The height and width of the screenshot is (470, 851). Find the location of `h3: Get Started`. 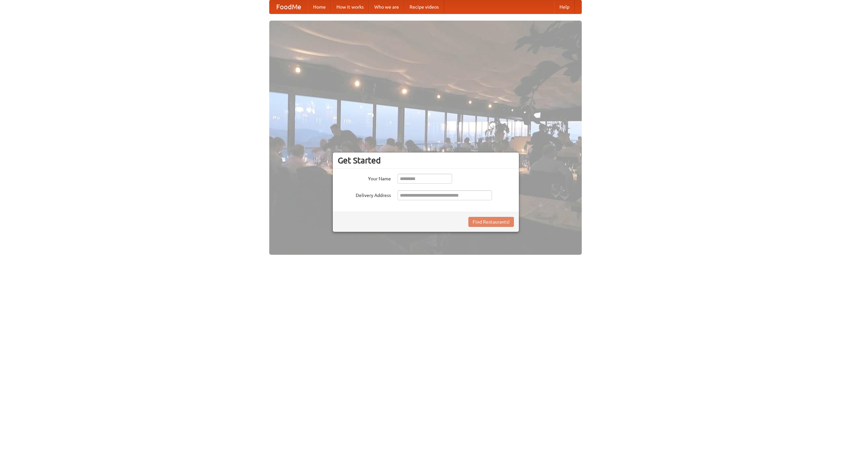

h3: Get Started is located at coordinates (426, 161).